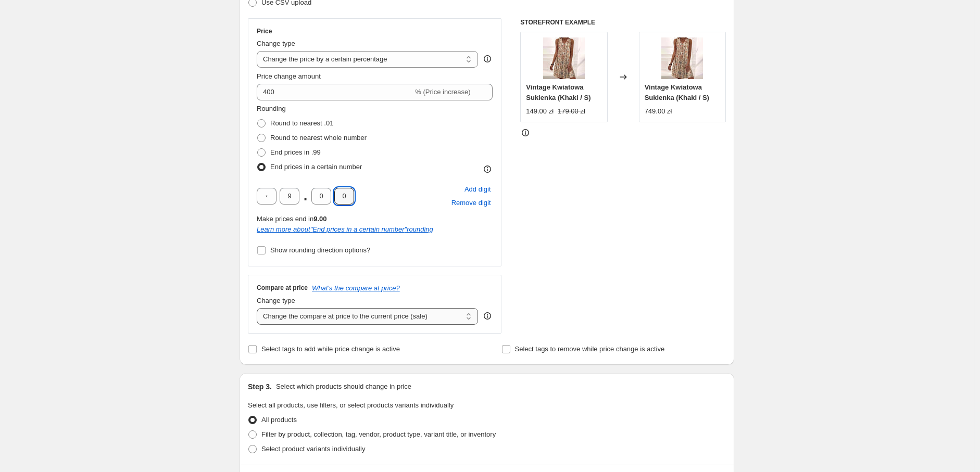  I want to click on span: Round to nearest .01, so click(301, 123).